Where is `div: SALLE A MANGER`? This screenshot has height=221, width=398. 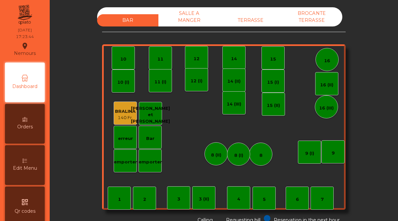
div: SALLE A MANGER is located at coordinates (189, 17).